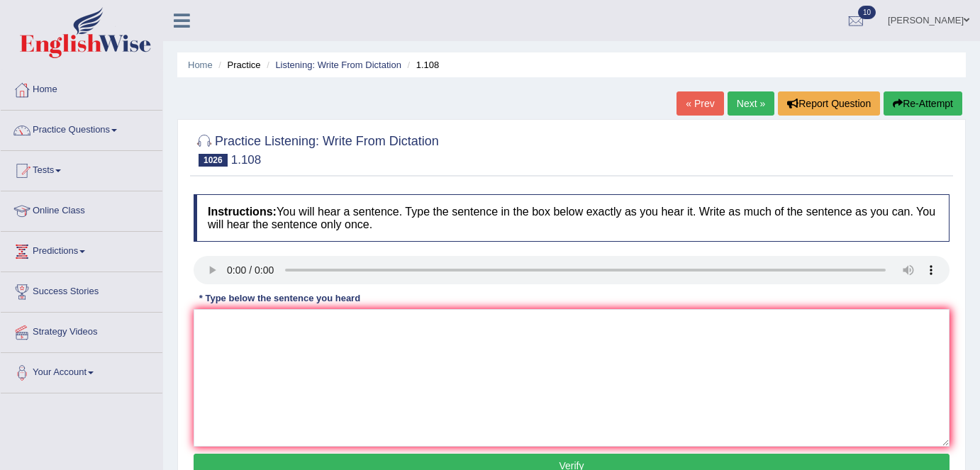 The height and width of the screenshot is (470, 980). What do you see at coordinates (81, 250) in the screenshot?
I see `a: Predictions` at bounding box center [81, 250].